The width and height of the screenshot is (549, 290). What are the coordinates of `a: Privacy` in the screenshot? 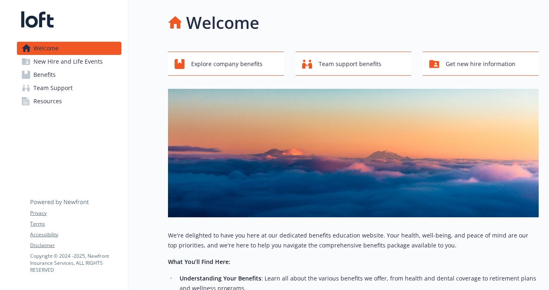 It's located at (76, 213).